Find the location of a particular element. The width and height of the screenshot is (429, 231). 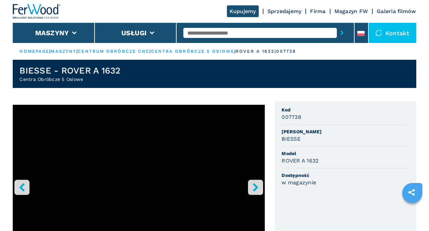

h3: ROVER A 1632 is located at coordinates (300, 160).